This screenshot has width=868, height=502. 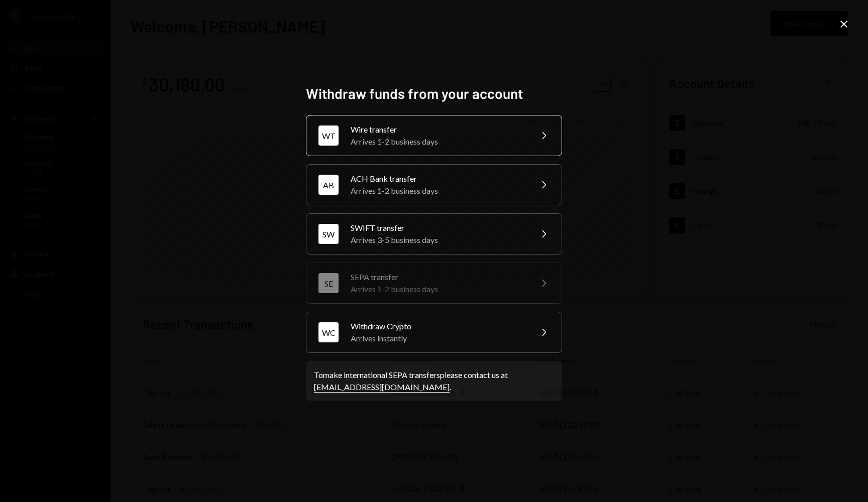 What do you see at coordinates (438, 228) in the screenshot?
I see `div: SWIFT transfer` at bounding box center [438, 228].